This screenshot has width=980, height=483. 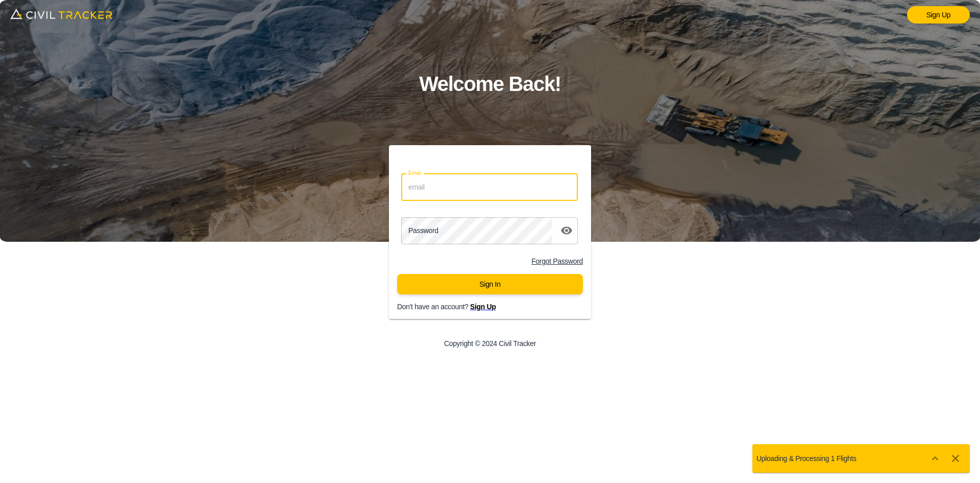 I want to click on span: Sign Up, so click(x=483, y=306).